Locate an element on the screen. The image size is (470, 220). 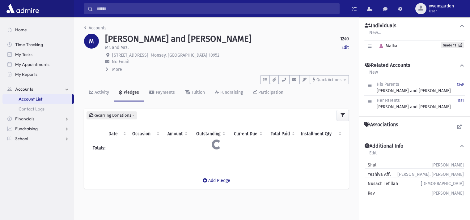
div: Pledges is located at coordinates (131, 92).